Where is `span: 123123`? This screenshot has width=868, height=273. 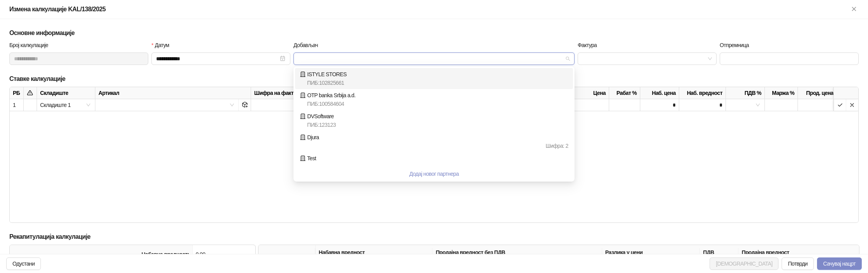 span: 123123 is located at coordinates (327, 125).